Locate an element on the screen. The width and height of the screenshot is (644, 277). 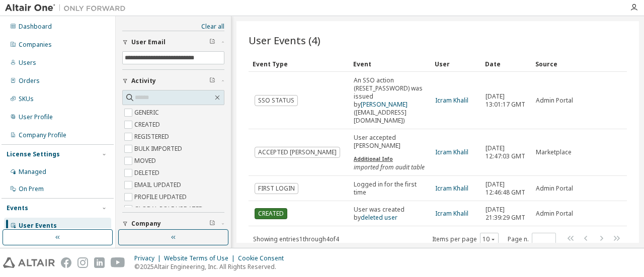
div: User was created by is located at coordinates (390, 213).